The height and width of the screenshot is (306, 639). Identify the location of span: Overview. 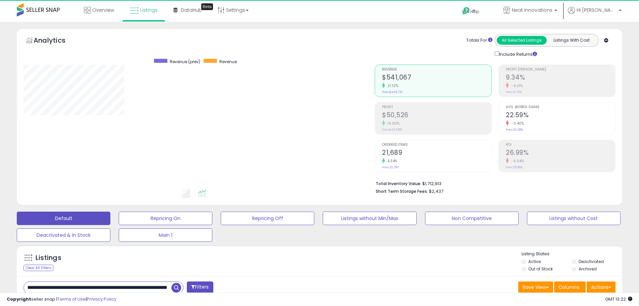
(103, 10).